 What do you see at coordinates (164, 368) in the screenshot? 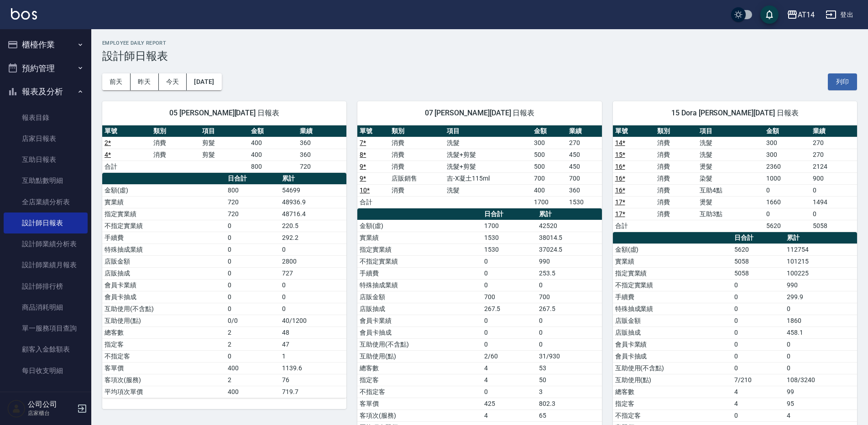
I see `td: 客單價` at bounding box center [164, 368].